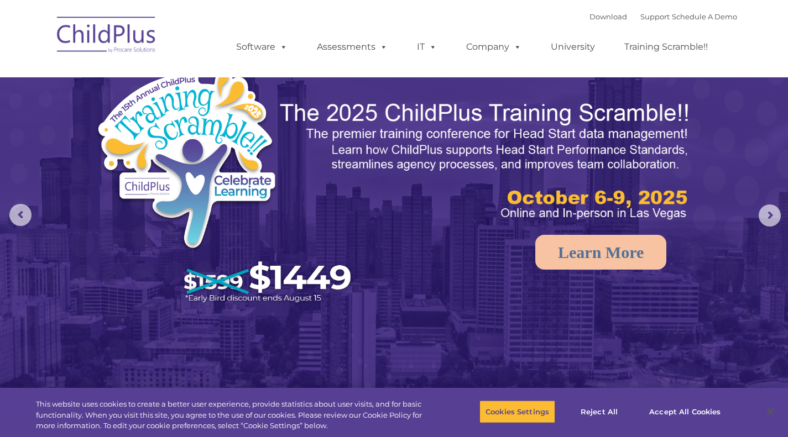 This screenshot has width=788, height=437. What do you see at coordinates (494, 47) in the screenshot?
I see `a: Company` at bounding box center [494, 47].